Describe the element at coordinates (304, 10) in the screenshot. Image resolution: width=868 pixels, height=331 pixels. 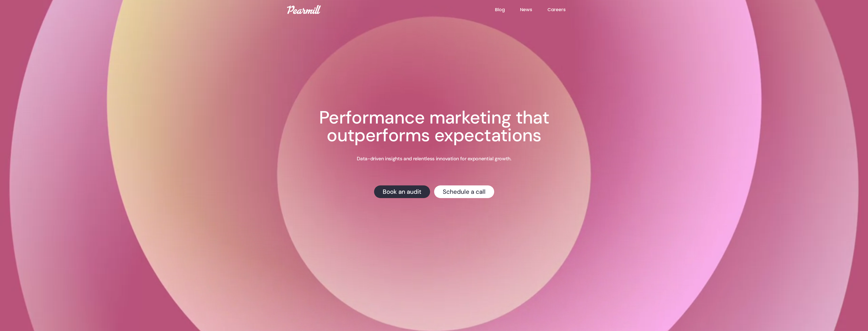
I see `img: Pearmill logo` at that location.